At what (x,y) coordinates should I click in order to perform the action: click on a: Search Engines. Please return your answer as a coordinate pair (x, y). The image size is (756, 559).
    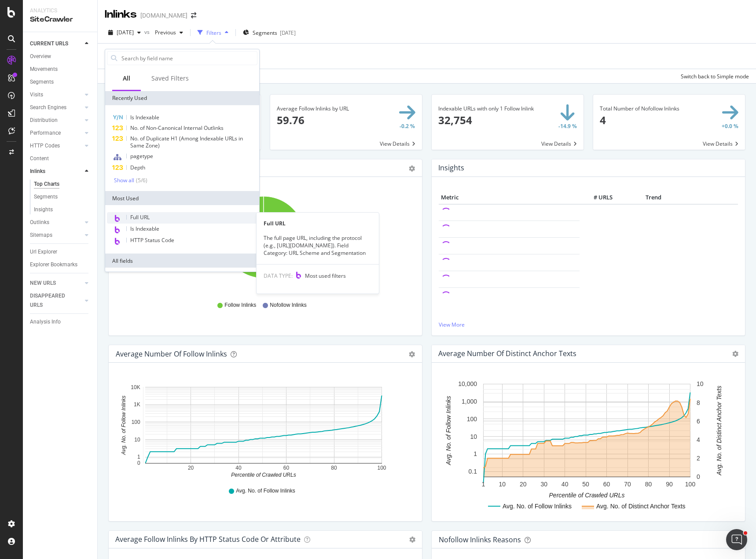
    Looking at the image, I should click on (56, 107).